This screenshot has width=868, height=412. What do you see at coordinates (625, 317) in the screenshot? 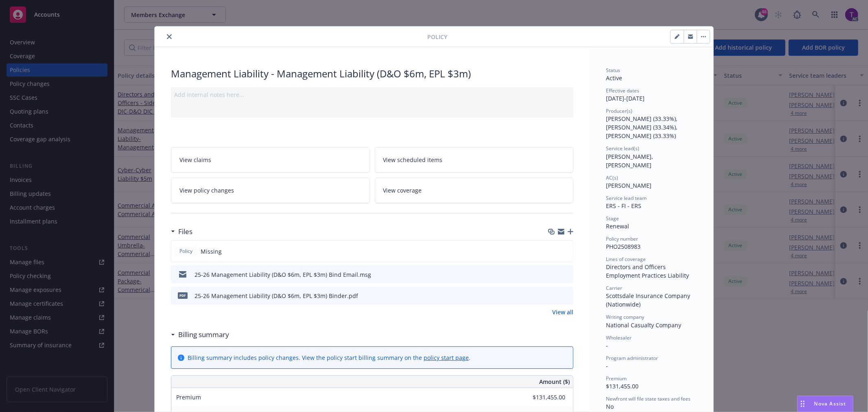
I see `span: Writing company` at bounding box center [625, 317].